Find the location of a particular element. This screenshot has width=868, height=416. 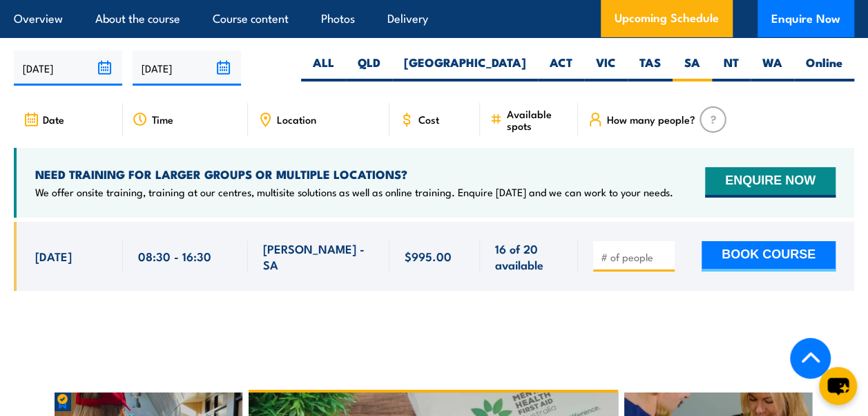

button: ENQUIRE NOW is located at coordinates (770, 182).